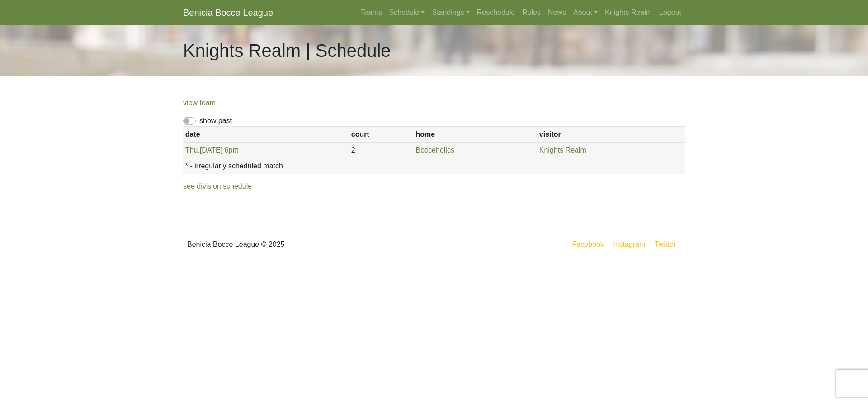  What do you see at coordinates (407, 13) in the screenshot?
I see `a: Schedule` at bounding box center [407, 13].